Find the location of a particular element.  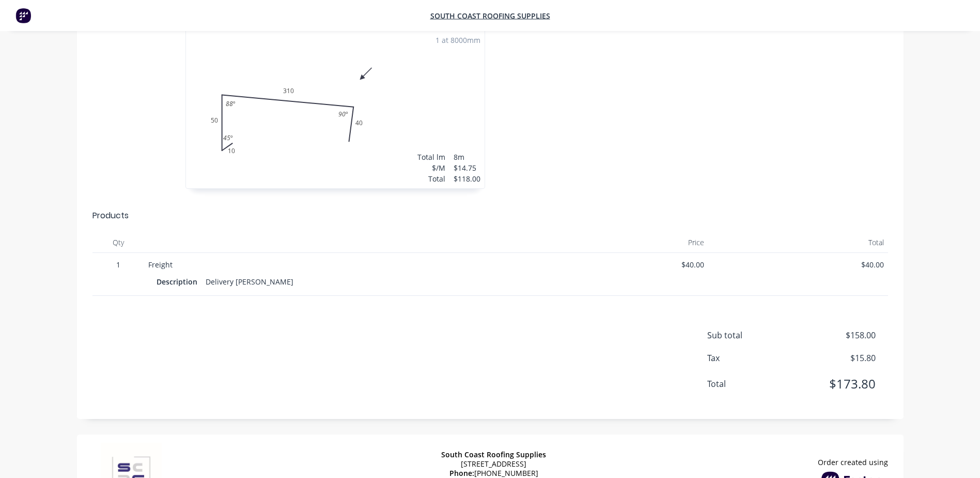

span: $158.00 is located at coordinates (837, 336).